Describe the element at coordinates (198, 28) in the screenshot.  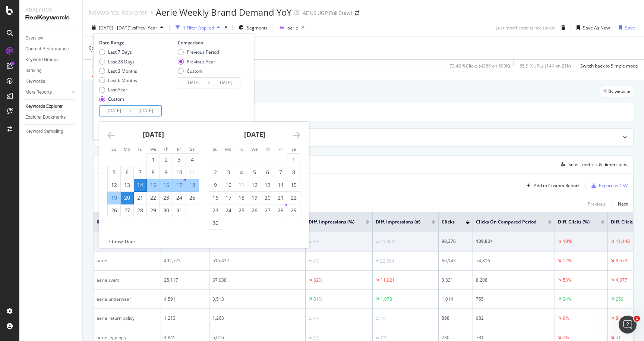
I see `div: 1 Filter Applied` at that location.